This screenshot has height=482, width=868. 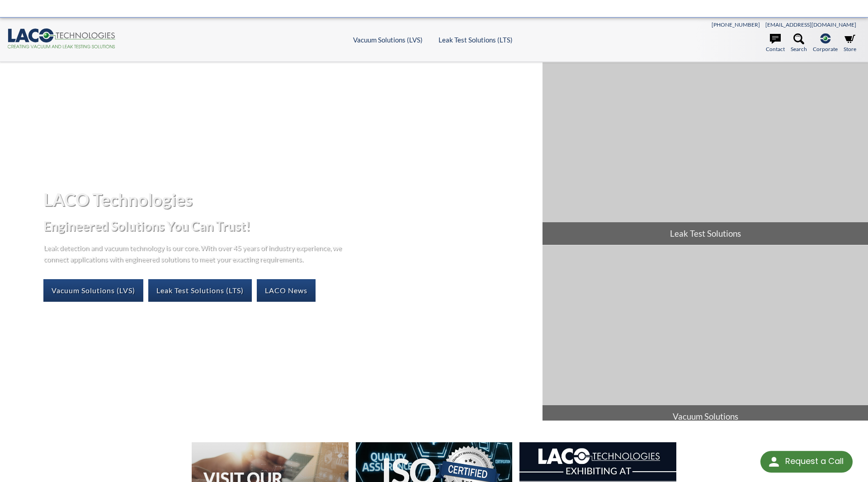 What do you see at coordinates (705, 416) in the screenshot?
I see `span: Vacuum Solutions` at bounding box center [705, 416].